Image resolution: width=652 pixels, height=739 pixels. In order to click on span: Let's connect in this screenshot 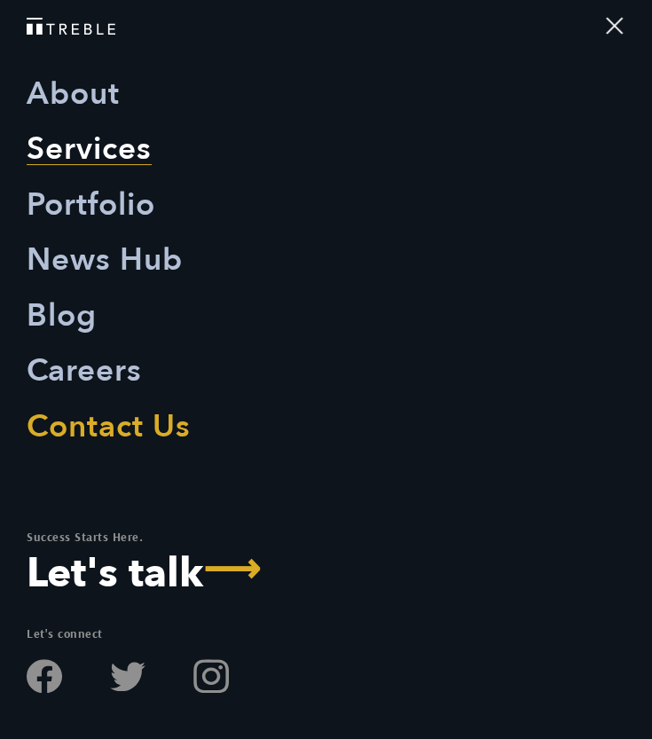, I will do `click(65, 634)`.